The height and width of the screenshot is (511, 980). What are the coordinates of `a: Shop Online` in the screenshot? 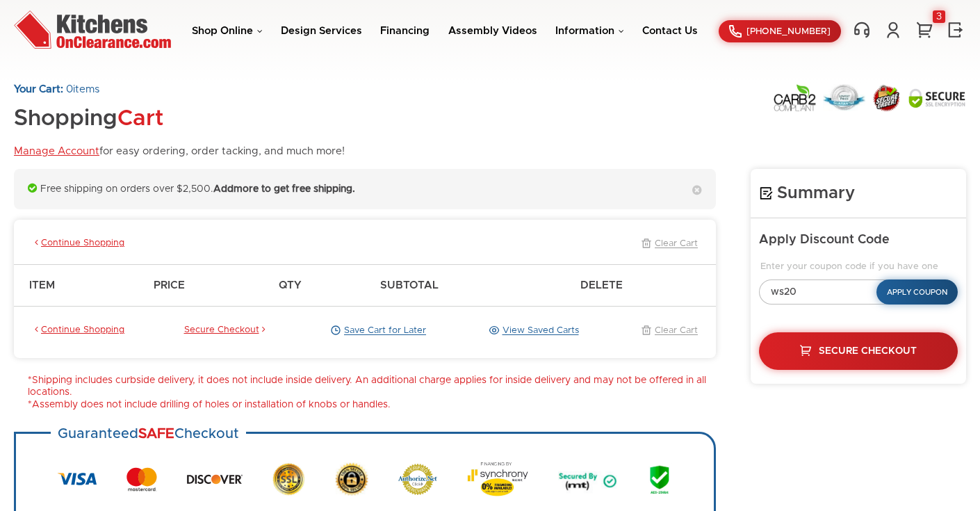 It's located at (227, 30).